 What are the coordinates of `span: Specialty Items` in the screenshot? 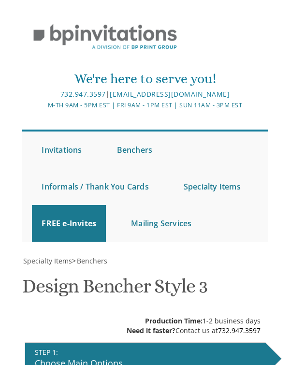 It's located at (47, 261).